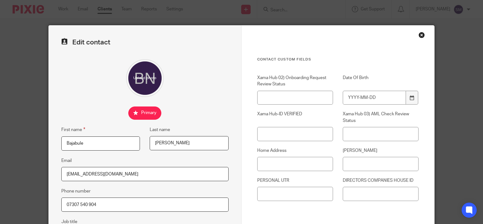 The width and height of the screenshot is (483, 224). What do you see at coordinates (381, 117) in the screenshot?
I see `label: Xama Hub 03) AML Check Review Status` at bounding box center [381, 117].